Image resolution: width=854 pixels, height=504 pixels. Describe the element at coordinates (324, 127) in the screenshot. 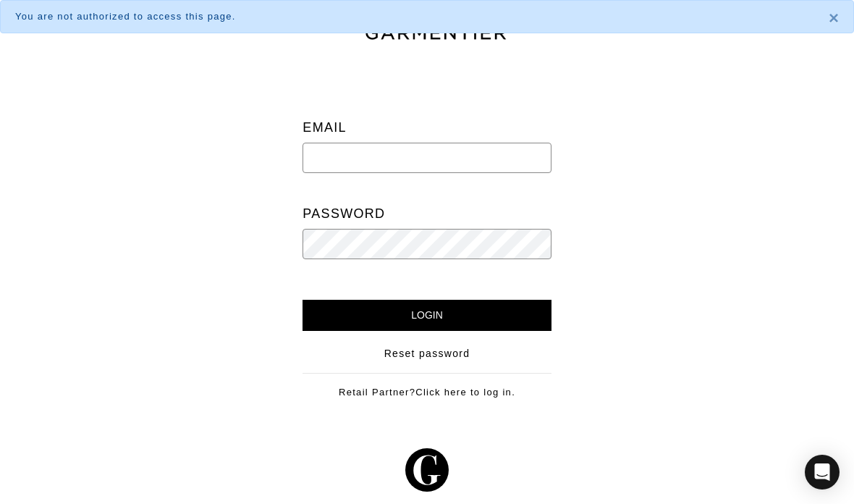

I see `label: Email` at that location.